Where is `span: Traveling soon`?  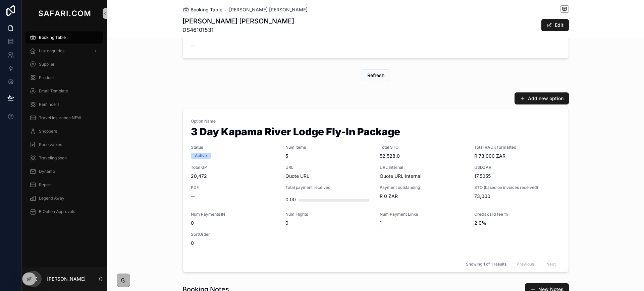 span: Traveling soon is located at coordinates (52, 158).